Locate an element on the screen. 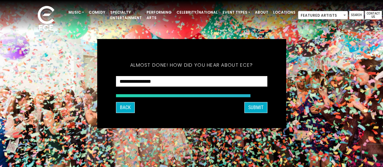 This screenshot has width=383, height=167. h5: Almost done! How did you hear about ECE? is located at coordinates (192, 65).